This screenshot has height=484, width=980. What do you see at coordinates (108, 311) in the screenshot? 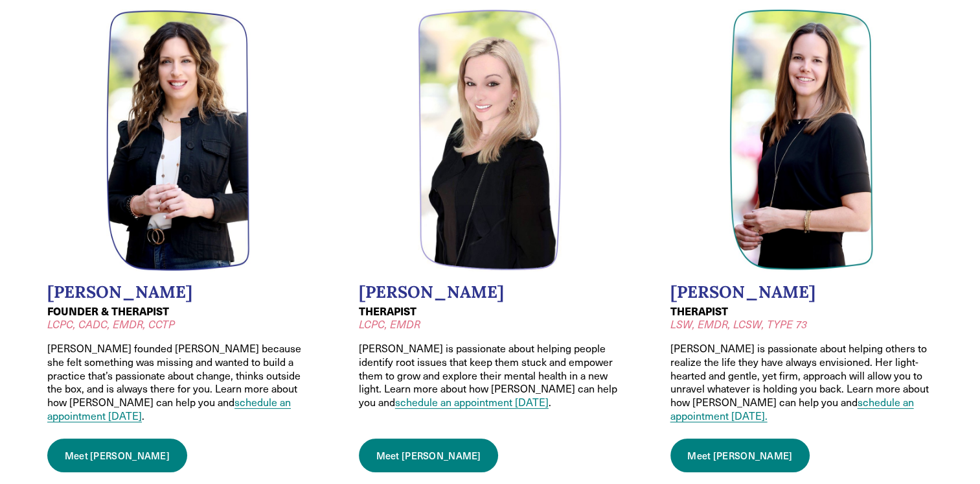
I see `strong: FOUNDER & THERAPIST` at bounding box center [108, 311].